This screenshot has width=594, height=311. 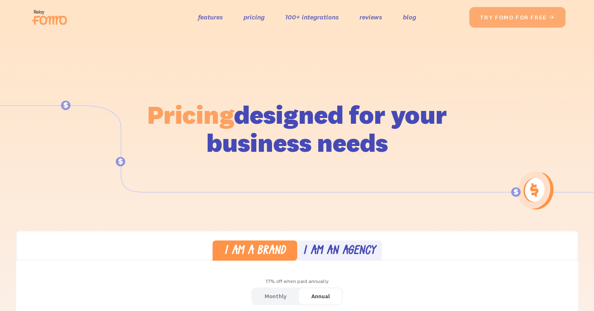 What do you see at coordinates (255, 252) in the screenshot?
I see `div: I am a brand` at bounding box center [255, 252].